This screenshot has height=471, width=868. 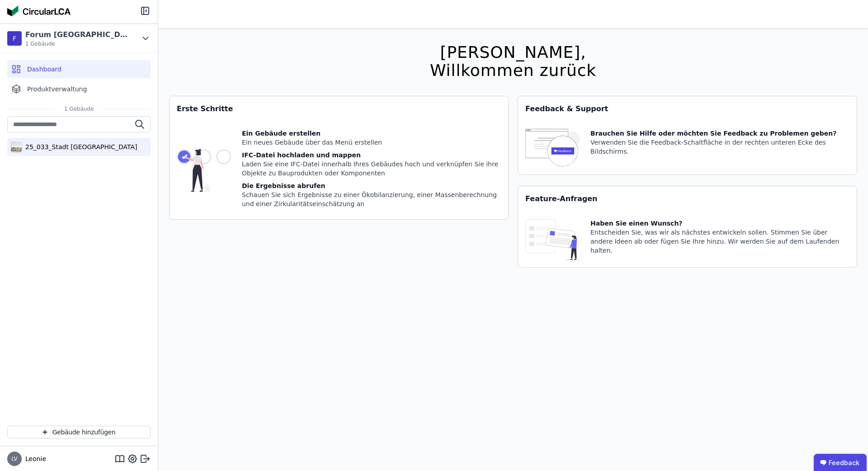 I want to click on div: Schauen Sie sich Ergebnisse zu einer Ökobilanzierung, einer Massenberechnung und einer Zirkularit..., so click(x=371, y=199).